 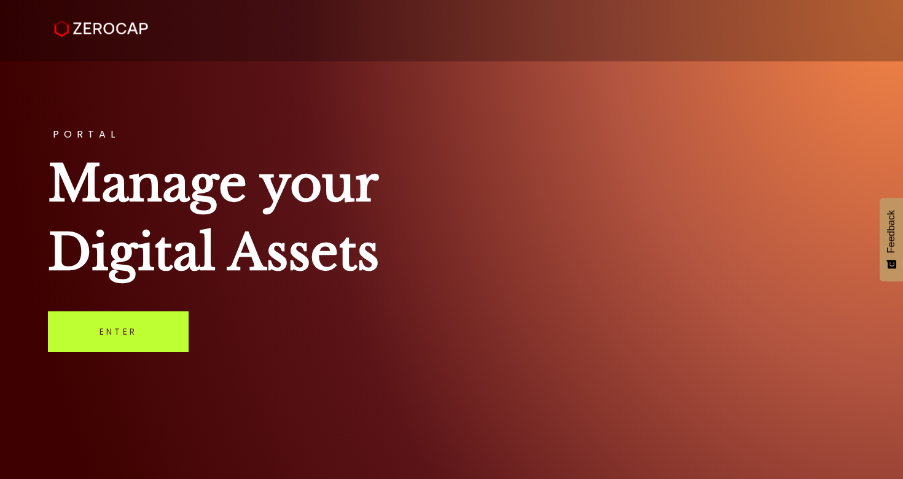 I want to click on img: ZeroCap, so click(x=101, y=29).